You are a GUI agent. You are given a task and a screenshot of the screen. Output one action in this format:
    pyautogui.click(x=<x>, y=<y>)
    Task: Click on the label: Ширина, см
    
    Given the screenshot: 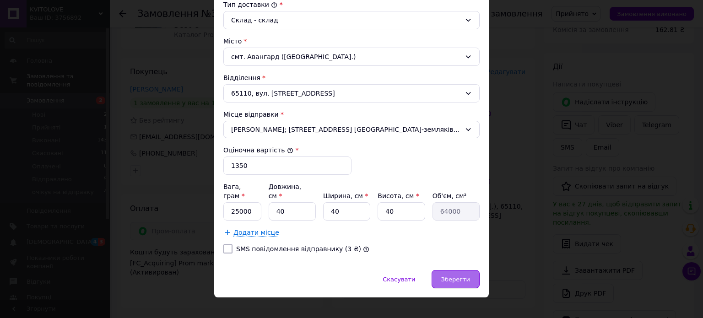 What is the action you would take?
    pyautogui.click(x=346, y=196)
    